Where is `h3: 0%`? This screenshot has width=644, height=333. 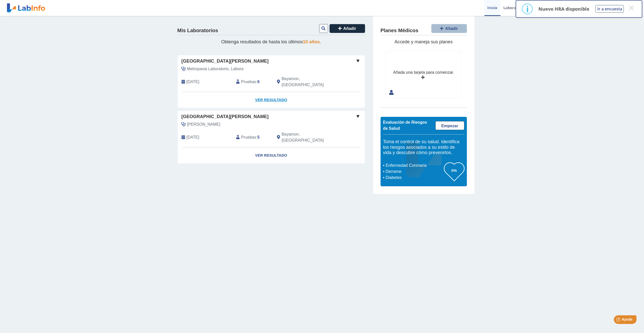 h3: 0% is located at coordinates (454, 171).